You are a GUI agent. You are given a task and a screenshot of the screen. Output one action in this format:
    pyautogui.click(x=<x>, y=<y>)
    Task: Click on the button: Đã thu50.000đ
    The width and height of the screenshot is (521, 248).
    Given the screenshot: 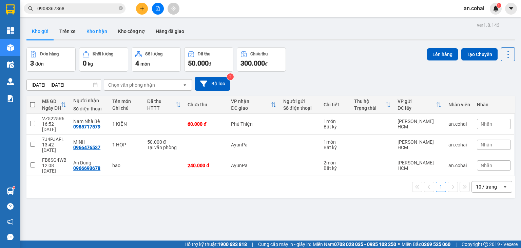 What is the action you would take?
    pyautogui.click(x=209, y=59)
    